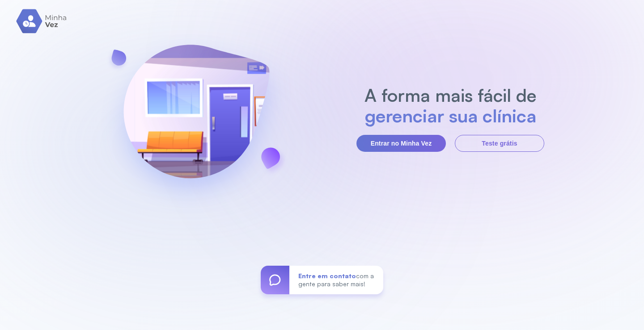 This screenshot has height=330, width=644. Describe the element at coordinates (336, 280) in the screenshot. I see `div: com a gente para saber mais!` at that location.